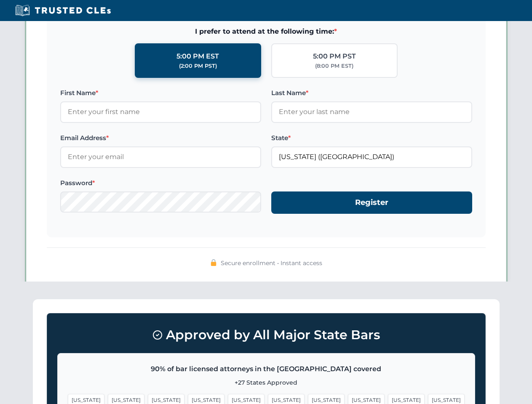 The width and height of the screenshot is (532, 404). I want to click on p: +27 States Approved, so click(266, 383).